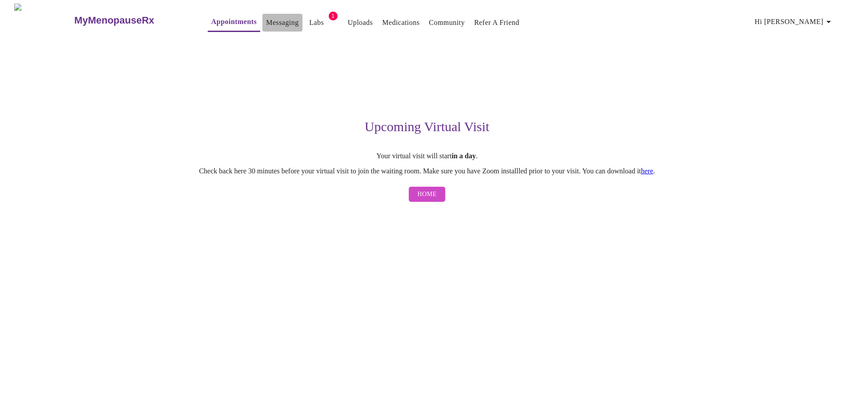  Describe the element at coordinates (44, 20) in the screenshot. I see `img: MyMenopauseRx Logo` at that location.